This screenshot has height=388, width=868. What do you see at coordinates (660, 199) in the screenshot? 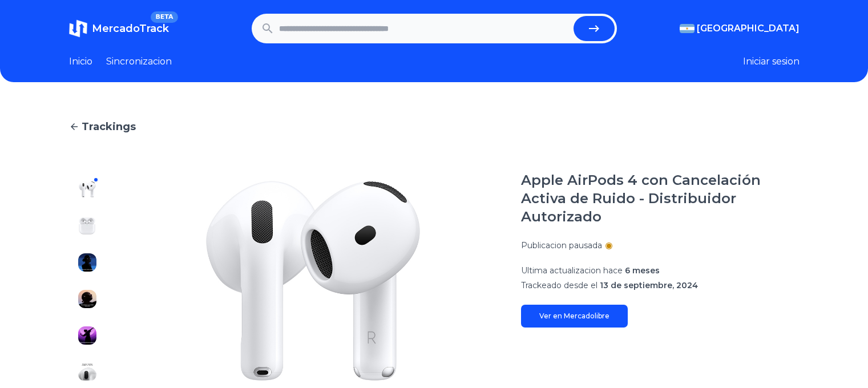
I see `h1: Apple AirPods 4 con Cancelación Activa de Ruido - Distribuidor Autorizado` at bounding box center [660, 199].